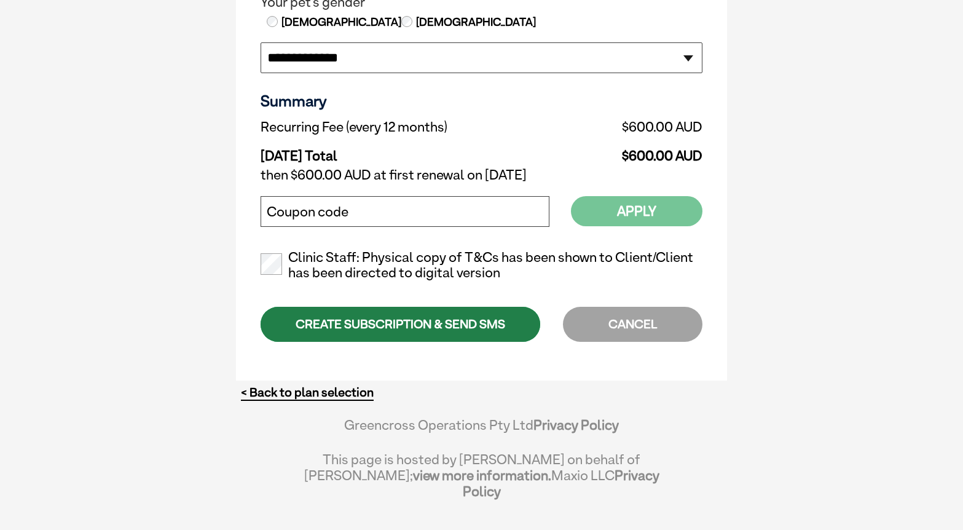  I want to click on label: Coupon code, so click(307, 212).